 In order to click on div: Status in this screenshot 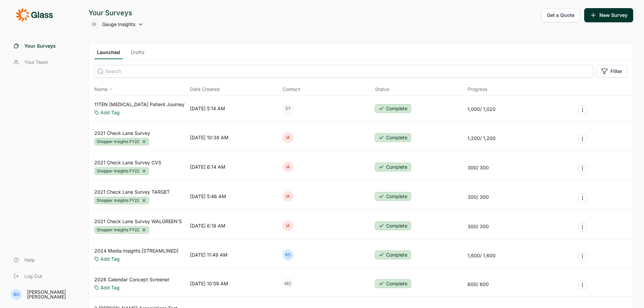, I will do `click(382, 89)`.